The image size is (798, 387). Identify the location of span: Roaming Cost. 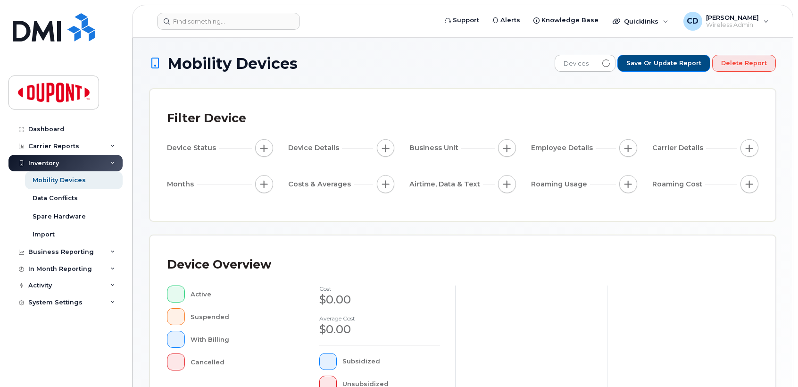
(679, 184).